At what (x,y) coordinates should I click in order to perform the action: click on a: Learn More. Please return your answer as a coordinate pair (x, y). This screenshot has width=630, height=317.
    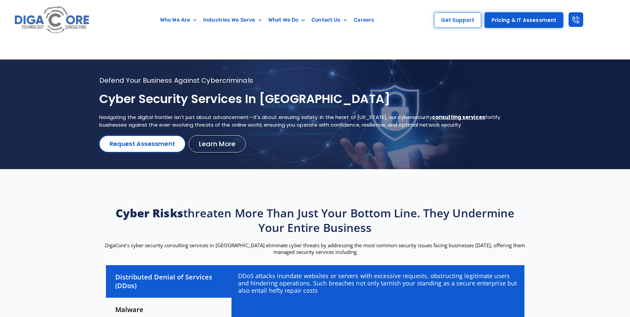
    Looking at the image, I should click on (217, 144).